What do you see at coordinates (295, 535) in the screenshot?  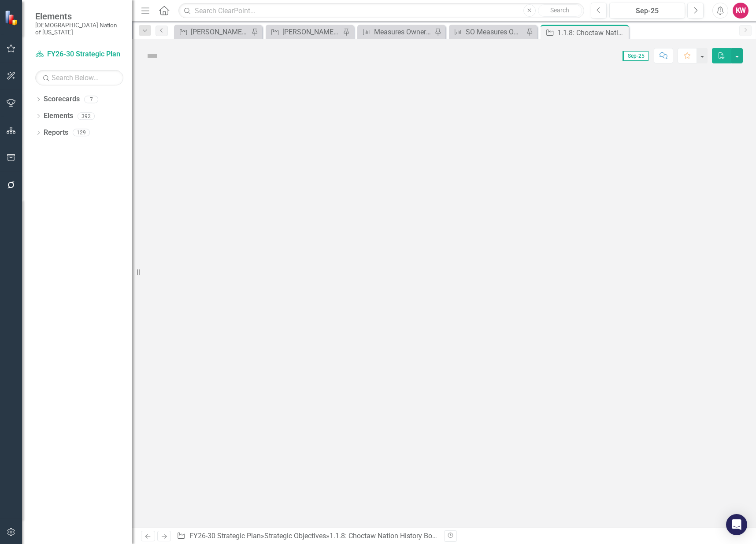 I see `a: Strategic Objectives` at bounding box center [295, 535].